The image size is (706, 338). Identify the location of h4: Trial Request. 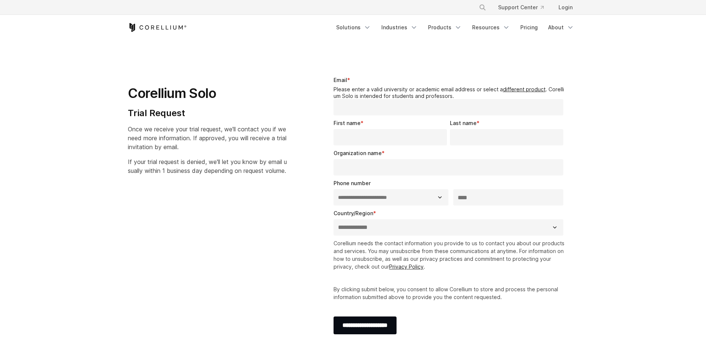
(208, 113).